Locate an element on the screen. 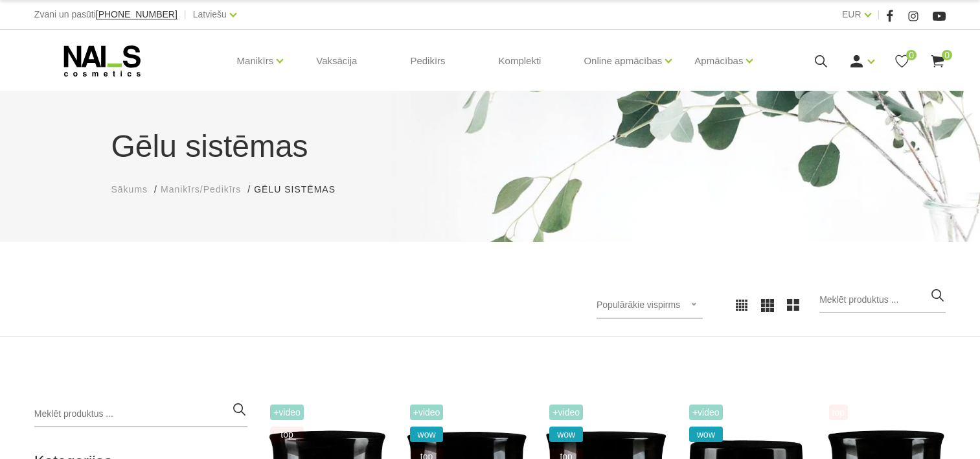 The image size is (980, 459). a: Apmācības is located at coordinates (718, 61).